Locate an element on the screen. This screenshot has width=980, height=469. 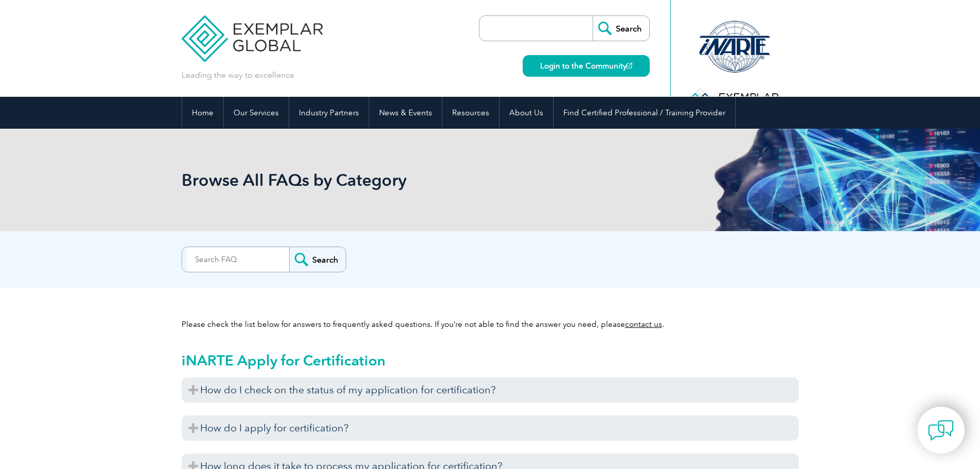
a: Login to the Community is located at coordinates (586, 66).